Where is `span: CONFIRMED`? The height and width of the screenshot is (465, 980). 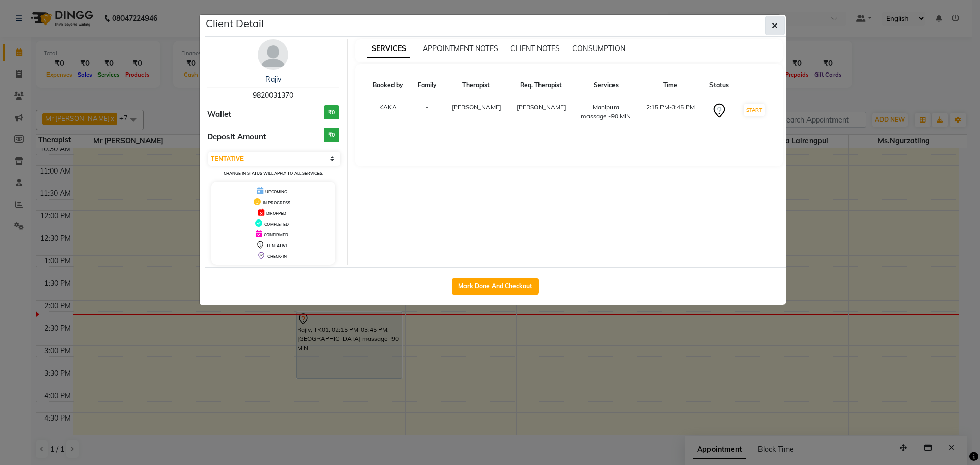
span: CONFIRMED is located at coordinates (276, 235).